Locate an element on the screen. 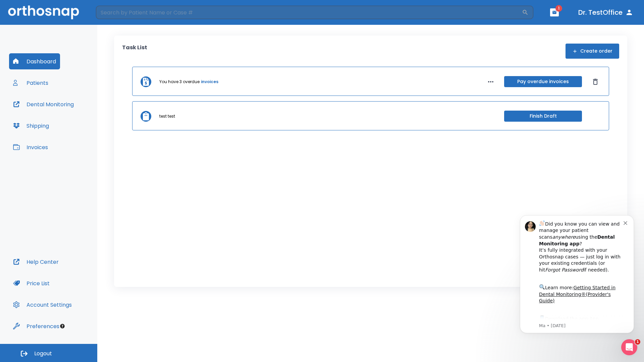  div: Did you know you can view and manage your patient scans using the ? It’s fully integrated with yo... is located at coordinates (72, 43).